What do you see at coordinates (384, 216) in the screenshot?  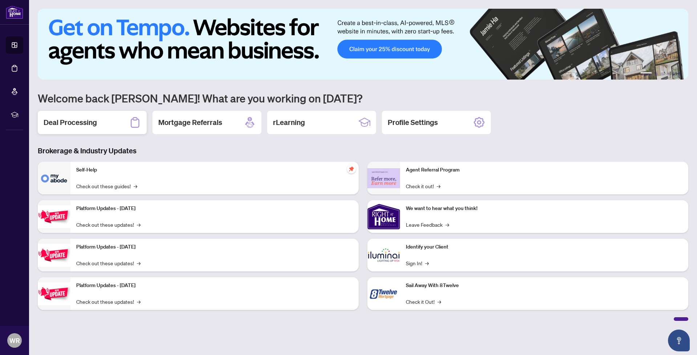 I see `img: We want to hear what you think!` at bounding box center [384, 216].